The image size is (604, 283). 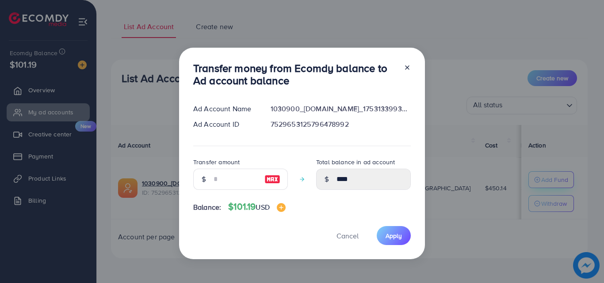 What do you see at coordinates (262, 207) in the screenshot?
I see `span: USD` at bounding box center [262, 207].